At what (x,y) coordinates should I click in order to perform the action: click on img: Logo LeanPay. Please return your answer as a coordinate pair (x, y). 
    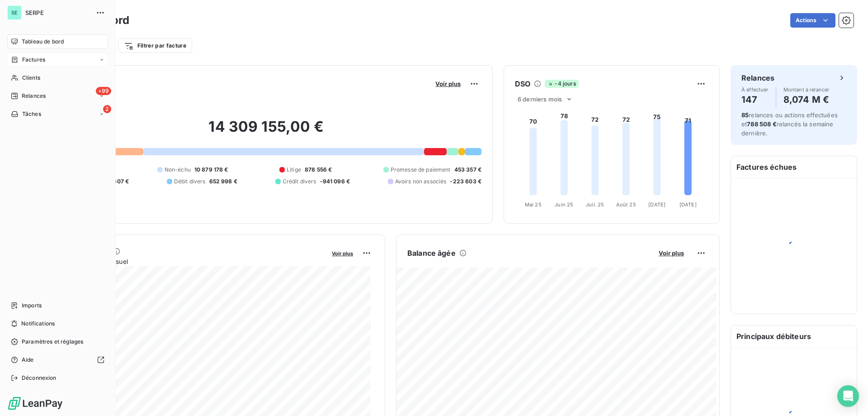
    Looking at the image, I should click on (35, 403).